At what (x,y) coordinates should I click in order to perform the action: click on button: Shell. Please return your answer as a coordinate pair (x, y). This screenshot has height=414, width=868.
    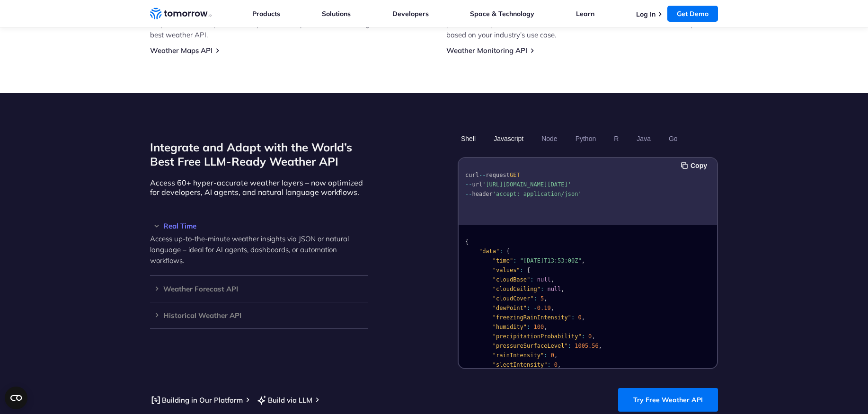
    Looking at the image, I should click on (468, 138).